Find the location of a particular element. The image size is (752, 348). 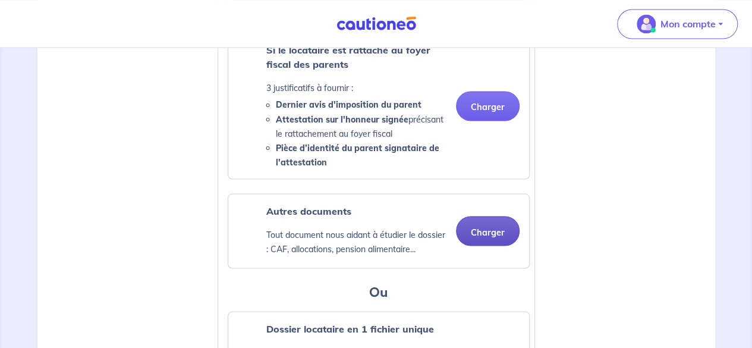

img: illu_account_valid_menu.svg is located at coordinates (646, 24).